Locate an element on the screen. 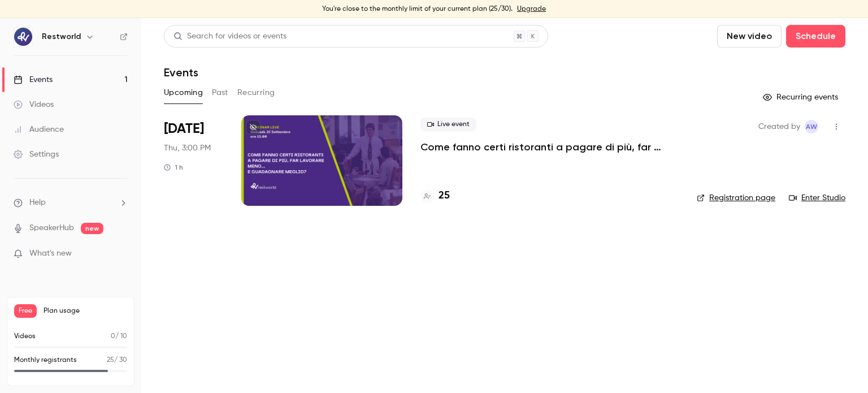  a: SpeakerHub is located at coordinates (52, 228).